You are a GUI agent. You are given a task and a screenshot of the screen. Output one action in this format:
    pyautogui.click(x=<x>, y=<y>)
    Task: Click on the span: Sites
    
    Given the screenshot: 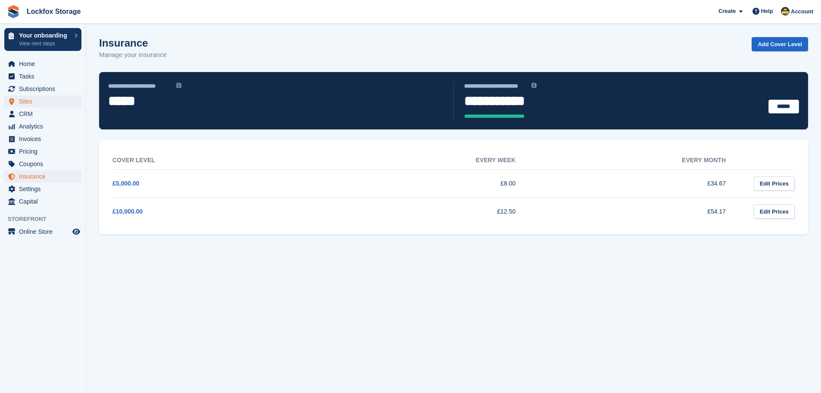 What is the action you would take?
    pyautogui.click(x=45, y=101)
    